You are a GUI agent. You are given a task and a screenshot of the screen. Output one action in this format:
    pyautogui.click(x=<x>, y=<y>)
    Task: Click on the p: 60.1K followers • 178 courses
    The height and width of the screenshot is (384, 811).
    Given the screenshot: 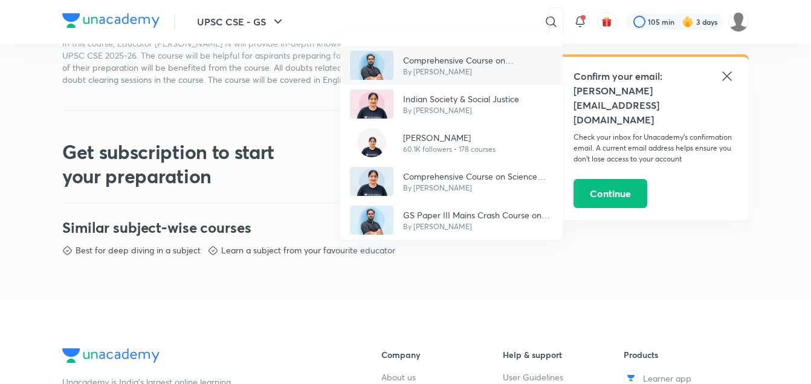 What is the action you would take?
    pyautogui.click(x=449, y=149)
    